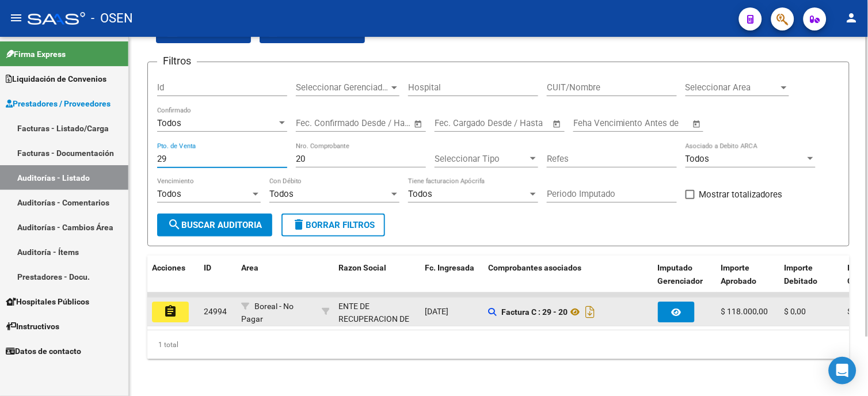 The image size is (868, 396). Describe the element at coordinates (299, 224) in the screenshot. I see `mat-icon: delete` at that location.